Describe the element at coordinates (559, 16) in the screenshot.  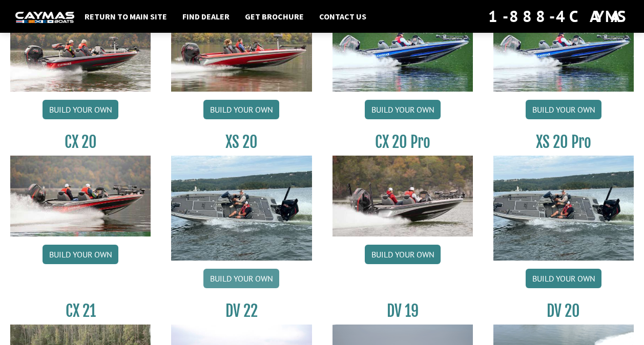
I see `div: 1-888-4CAYMAS` at that location.